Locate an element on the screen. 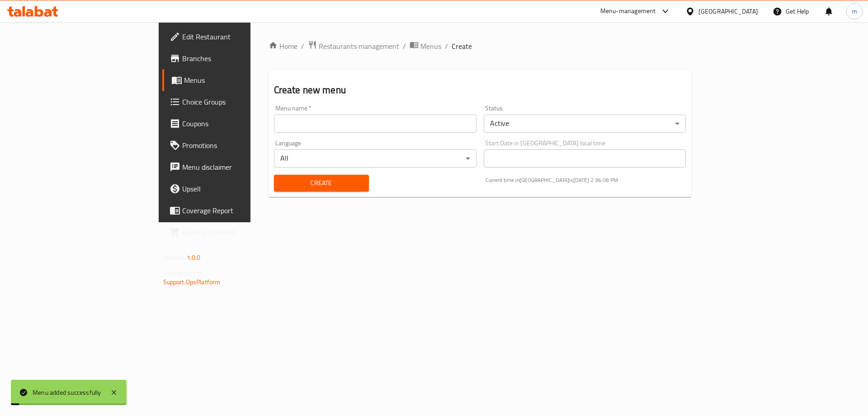  span: Menu disclaimer is located at coordinates (239, 167).